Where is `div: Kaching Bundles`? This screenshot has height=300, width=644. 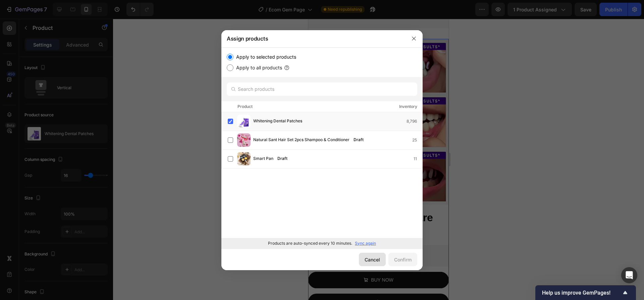
div: Kaching Bundles is located at coordinates (39, 236).